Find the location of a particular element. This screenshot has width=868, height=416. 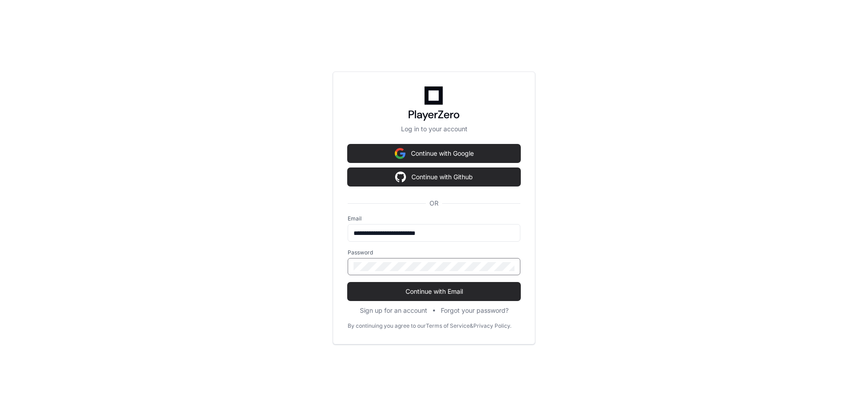

label: Password is located at coordinates (434, 252).